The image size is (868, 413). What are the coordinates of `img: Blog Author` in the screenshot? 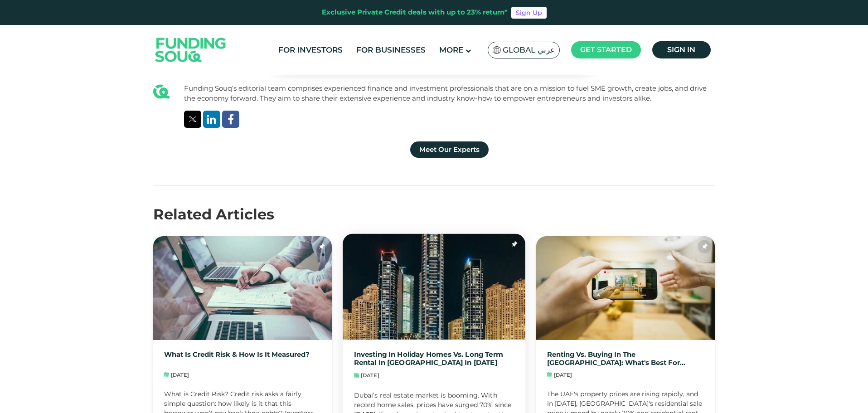 It's located at (161, 92).